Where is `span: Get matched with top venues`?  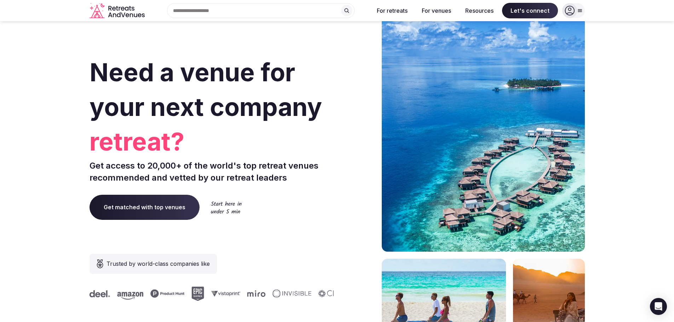 span: Get matched with top venues is located at coordinates (144, 207).